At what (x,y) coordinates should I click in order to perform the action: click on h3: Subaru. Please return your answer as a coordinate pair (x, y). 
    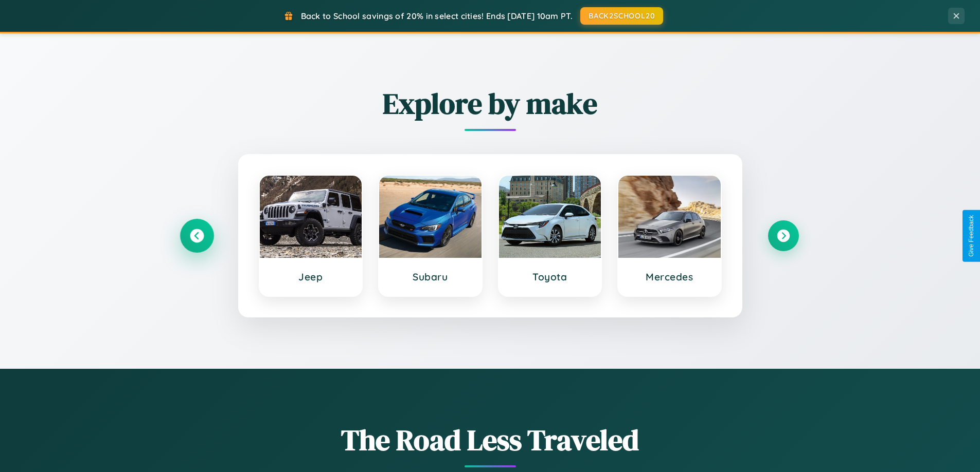
    Looking at the image, I should click on (430, 277).